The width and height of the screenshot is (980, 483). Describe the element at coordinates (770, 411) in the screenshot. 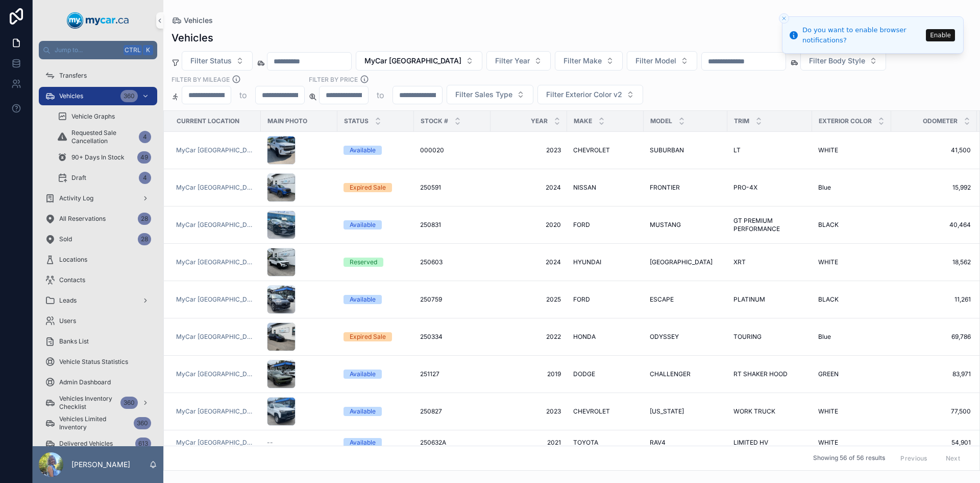

I see `a: WORK TRUCK` at that location.